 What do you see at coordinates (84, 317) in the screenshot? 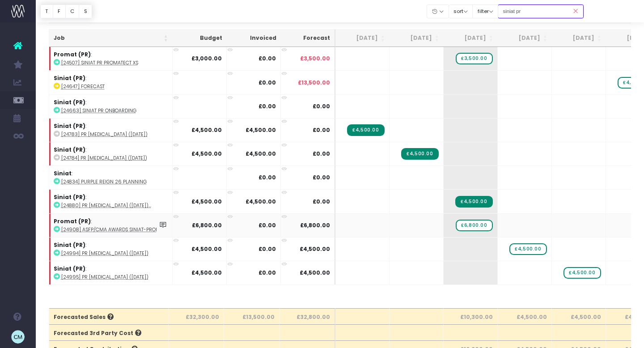
I see `span: Forecasted Sales` at bounding box center [84, 317].